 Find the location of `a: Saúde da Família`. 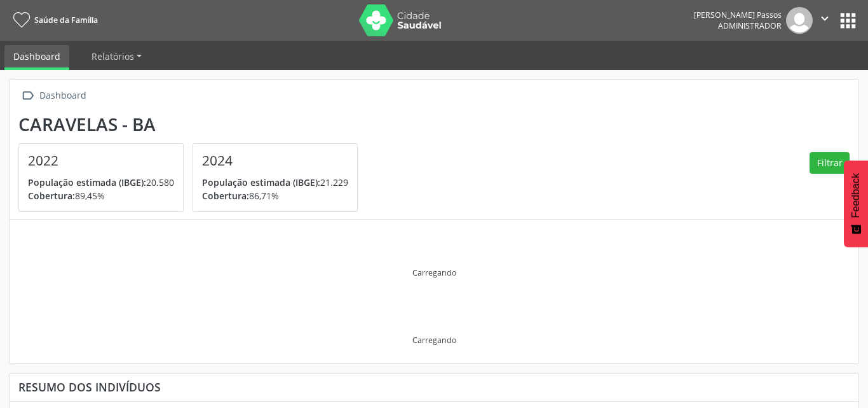

a: Saúde da Família is located at coordinates (53, 20).